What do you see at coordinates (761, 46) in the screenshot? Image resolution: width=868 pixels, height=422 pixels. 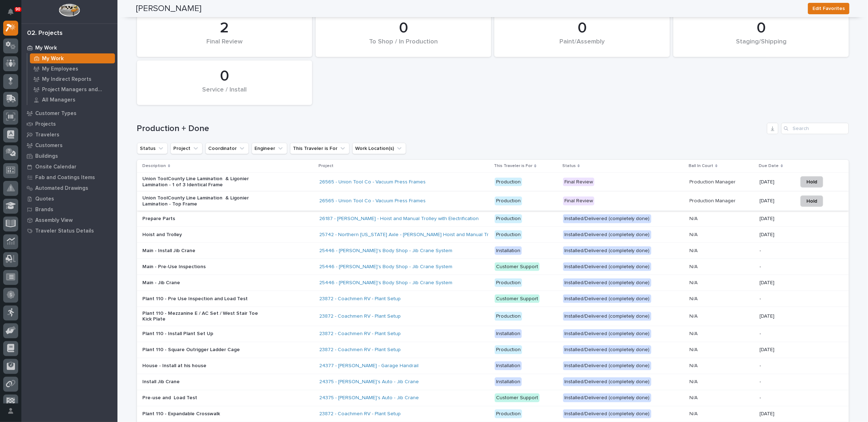 I see `div: Staging/Shipping` at bounding box center [761, 46].